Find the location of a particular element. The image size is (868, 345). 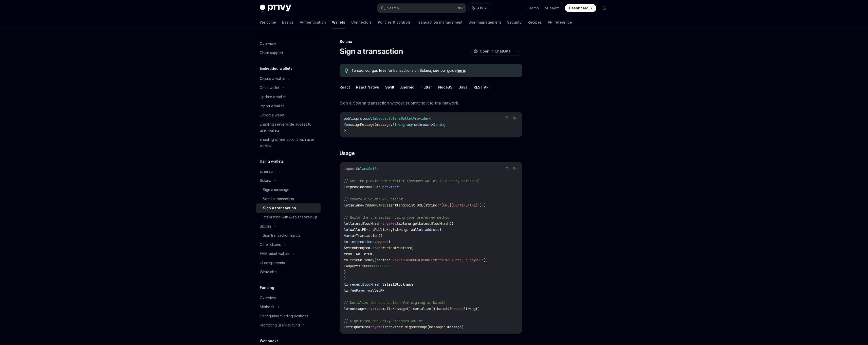

span: instructions is located at coordinates (362, 242).